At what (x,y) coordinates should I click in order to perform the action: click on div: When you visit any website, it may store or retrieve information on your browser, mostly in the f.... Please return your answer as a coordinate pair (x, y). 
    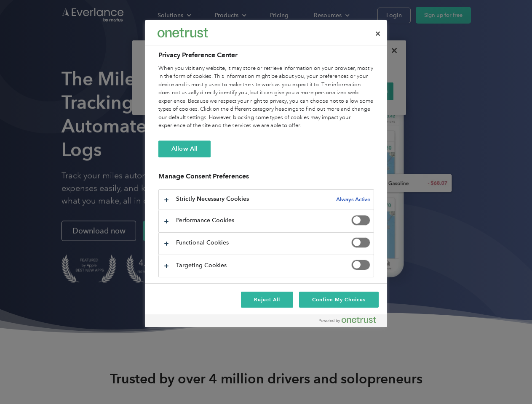
    Looking at the image, I should click on (266, 97).